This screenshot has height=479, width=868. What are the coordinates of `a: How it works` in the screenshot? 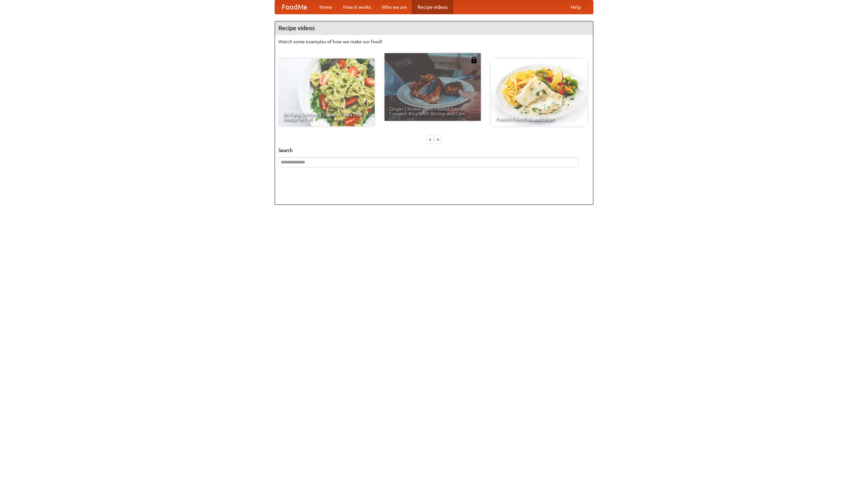 It's located at (357, 7).